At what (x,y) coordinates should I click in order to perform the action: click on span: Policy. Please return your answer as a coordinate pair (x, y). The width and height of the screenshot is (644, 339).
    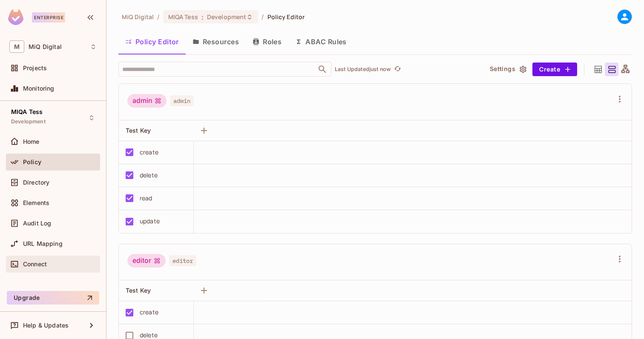
    Looking at the image, I should click on (32, 162).